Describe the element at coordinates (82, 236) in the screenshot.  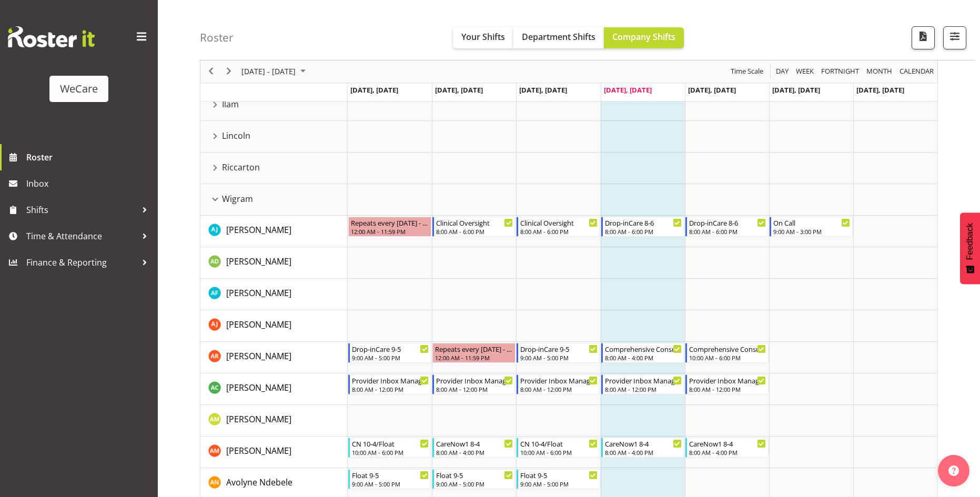
I see `span: Time & Attendance` at that location.